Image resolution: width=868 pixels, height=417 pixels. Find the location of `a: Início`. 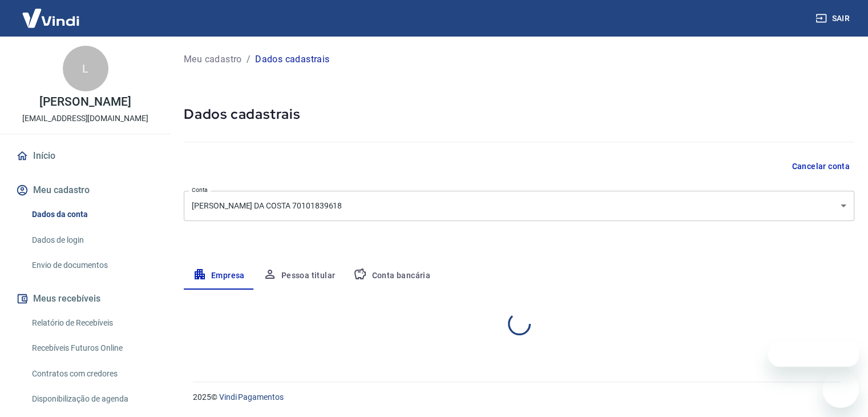

a: Início is located at coordinates (85, 156).